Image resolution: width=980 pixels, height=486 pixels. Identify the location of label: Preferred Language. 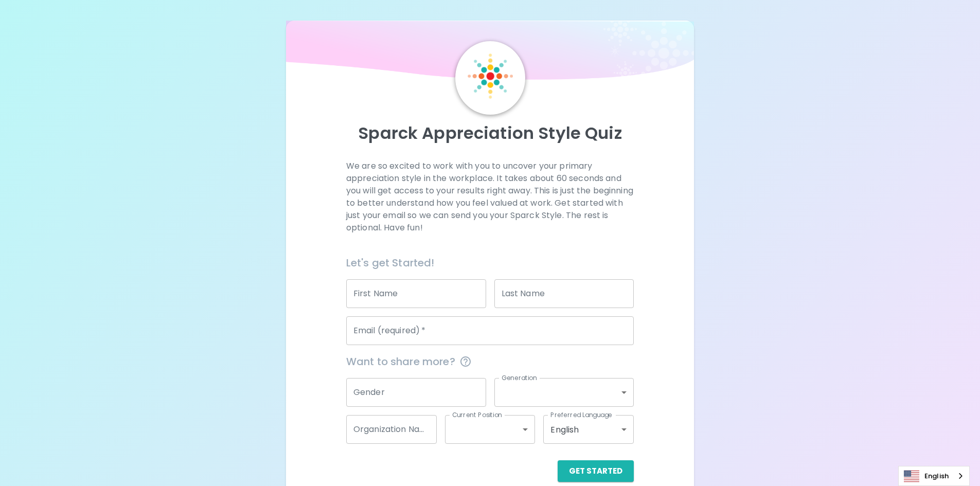
(582, 415).